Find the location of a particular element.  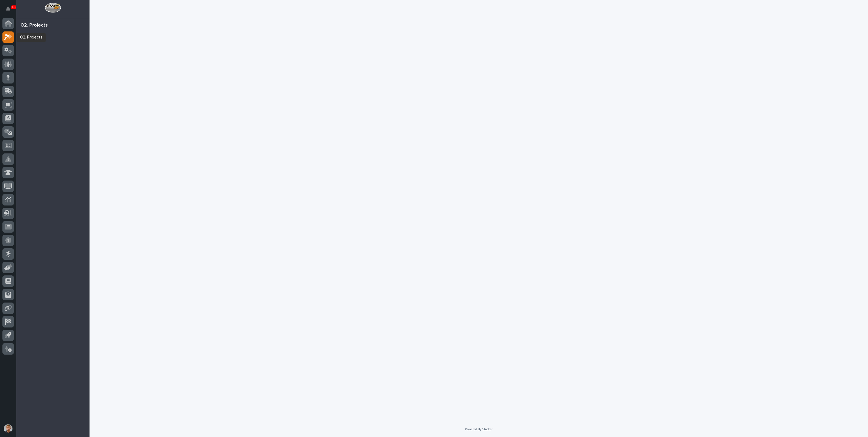

button: Notifications is located at coordinates (8, 9).